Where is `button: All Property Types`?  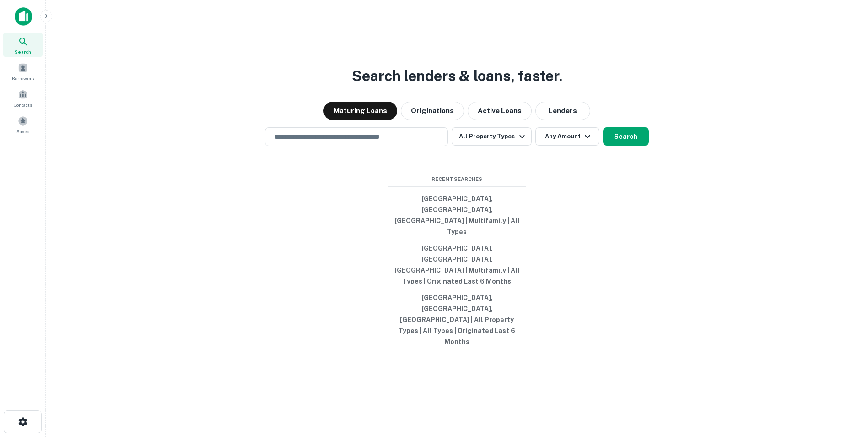 button: All Property Types is located at coordinates (491, 136).